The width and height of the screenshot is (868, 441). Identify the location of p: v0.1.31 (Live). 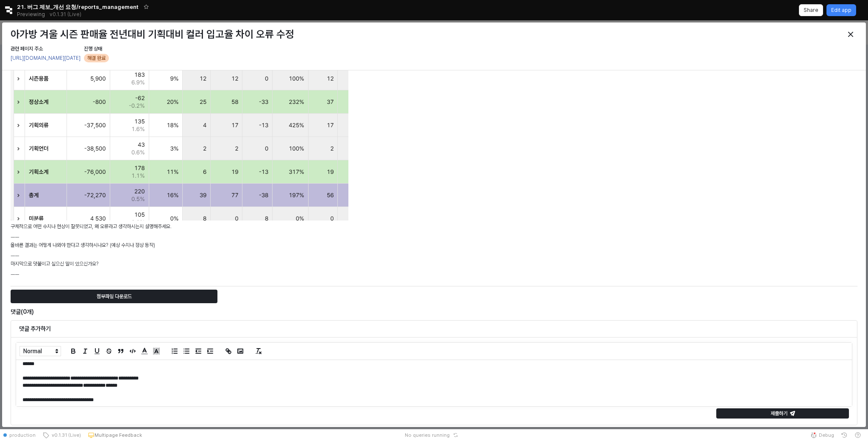
(65, 14).